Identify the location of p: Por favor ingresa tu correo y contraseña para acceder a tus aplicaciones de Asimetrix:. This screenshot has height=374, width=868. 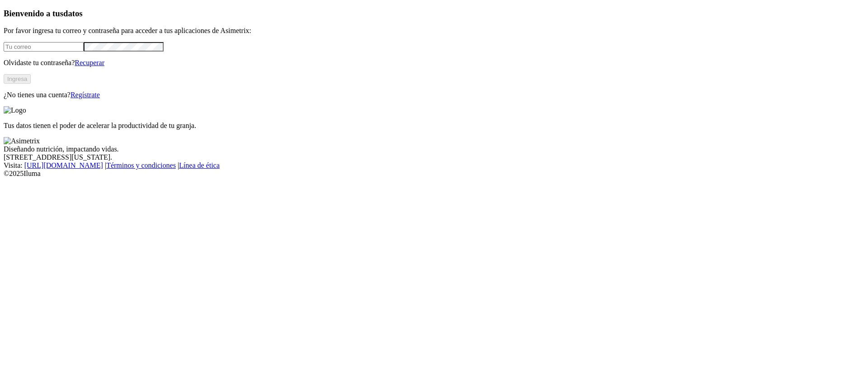
(434, 31).